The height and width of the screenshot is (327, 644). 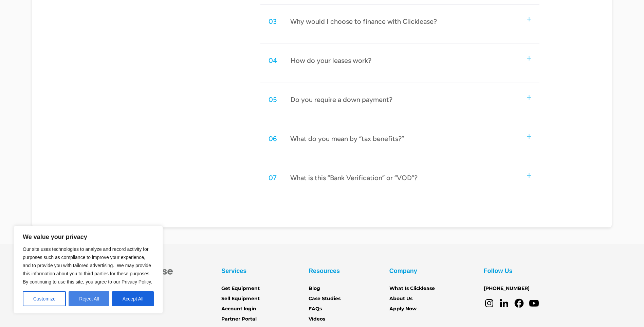 What do you see at coordinates (241, 298) in the screenshot?
I see `a: Sell Equipment` at bounding box center [241, 298].